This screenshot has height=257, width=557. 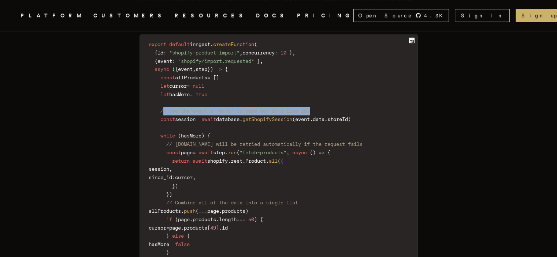 I want to click on span: false, so click(x=182, y=244).